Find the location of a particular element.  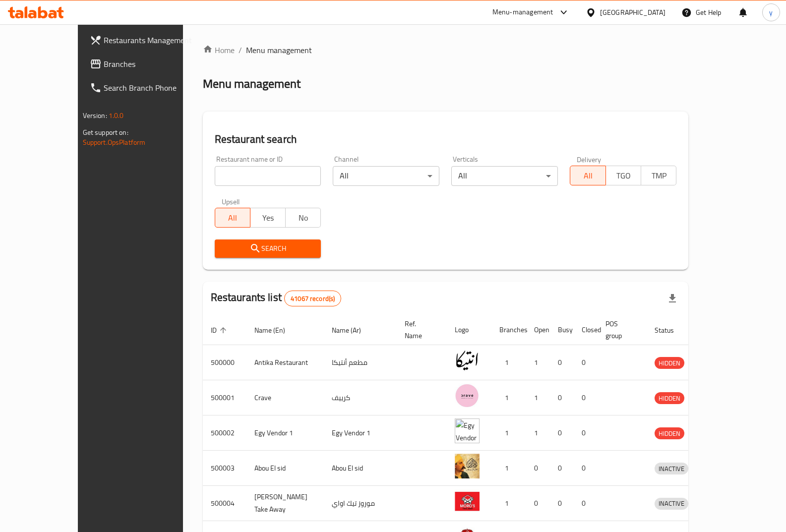

input: Search for restaurant name or ID.. is located at coordinates (268, 176).